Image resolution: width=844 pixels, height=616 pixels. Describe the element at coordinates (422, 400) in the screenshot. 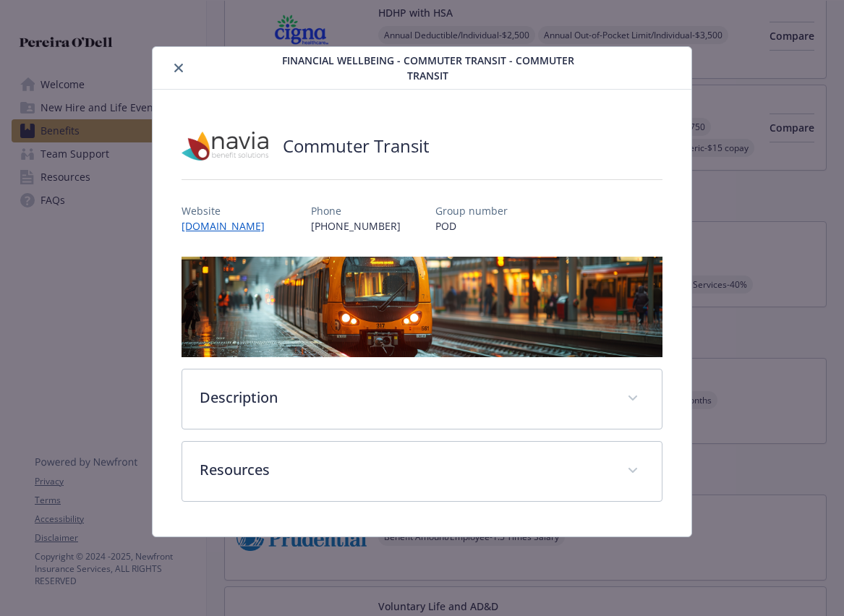

I see `div: Description` at that location.